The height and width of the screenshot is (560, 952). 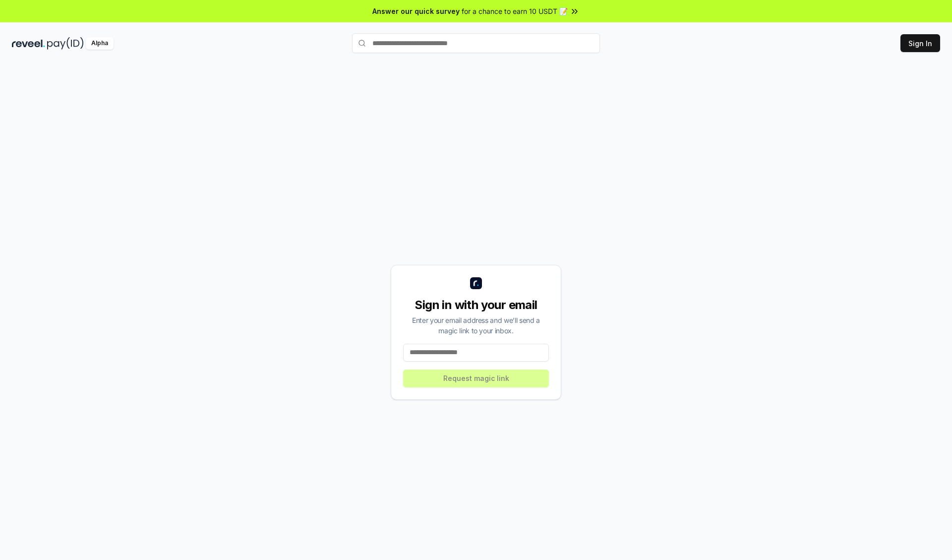 What do you see at coordinates (476, 305) in the screenshot?
I see `div: Sign in with your email` at bounding box center [476, 305].